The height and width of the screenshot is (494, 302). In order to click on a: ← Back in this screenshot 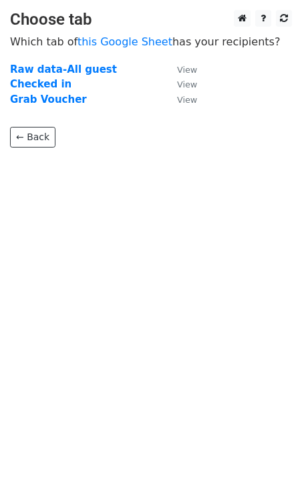, I will do `click(33, 137)`.